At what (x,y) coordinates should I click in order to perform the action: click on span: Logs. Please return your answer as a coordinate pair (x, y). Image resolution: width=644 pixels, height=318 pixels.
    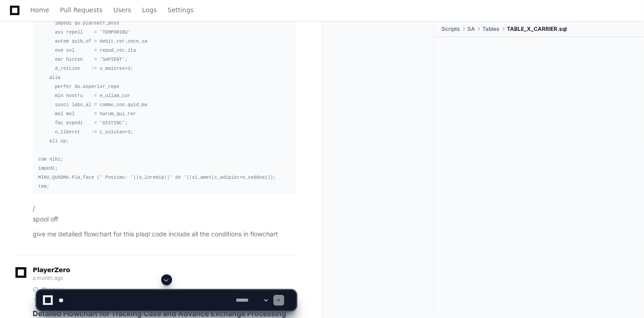
    Looking at the image, I should click on (149, 10).